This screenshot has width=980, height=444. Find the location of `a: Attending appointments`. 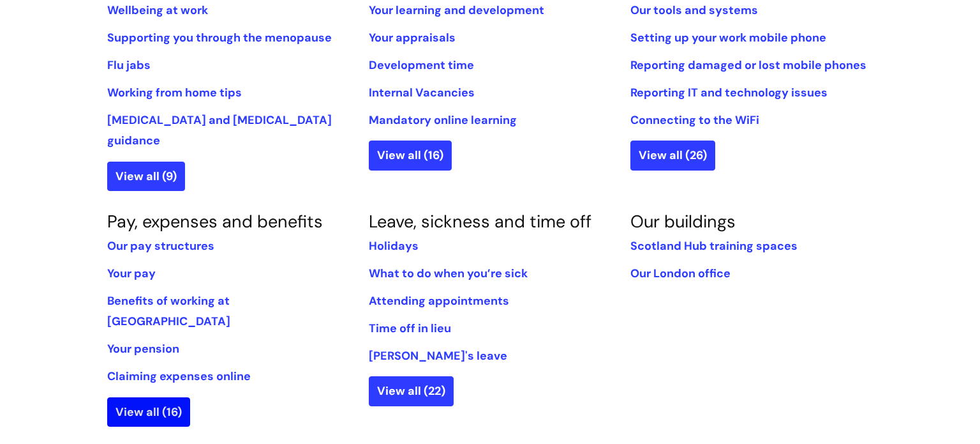

a: Attending appointments is located at coordinates (439, 301).